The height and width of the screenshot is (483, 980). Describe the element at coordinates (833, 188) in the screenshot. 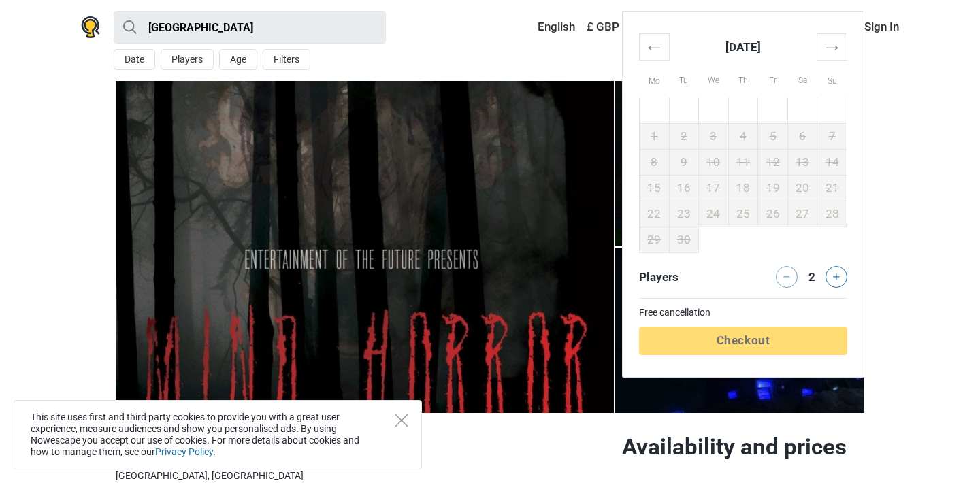

I see `td: 21` at that location.